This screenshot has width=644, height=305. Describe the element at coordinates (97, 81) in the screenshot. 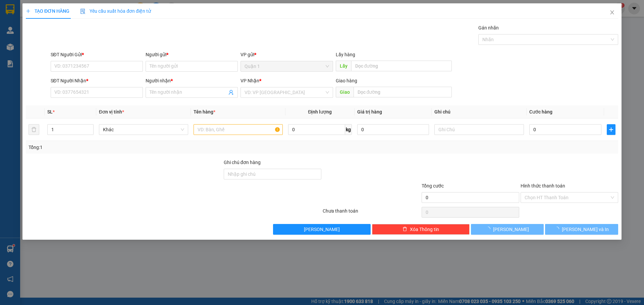

I see `div: SĐT Người Nhận` at that location.